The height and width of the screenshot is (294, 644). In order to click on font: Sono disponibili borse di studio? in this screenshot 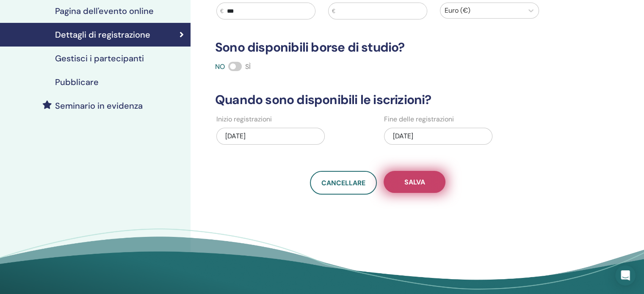, I will do `click(310, 47)`.